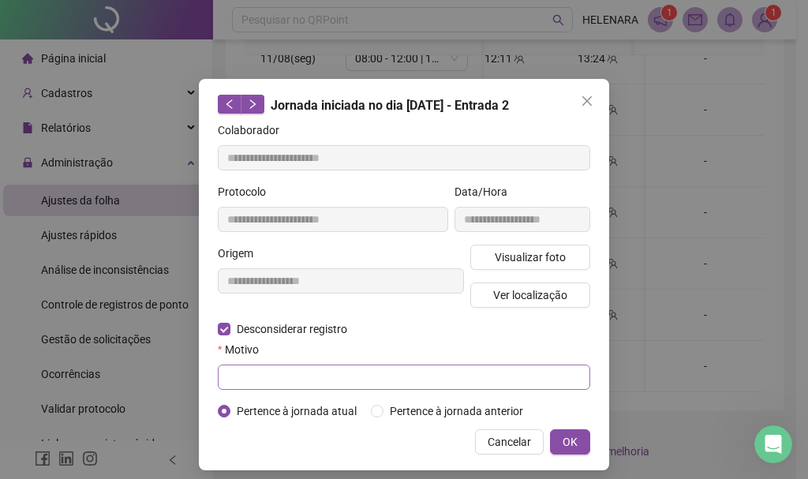 This screenshot has height=479, width=808. Describe the element at coordinates (253, 104) in the screenshot. I see `span: right` at that location.